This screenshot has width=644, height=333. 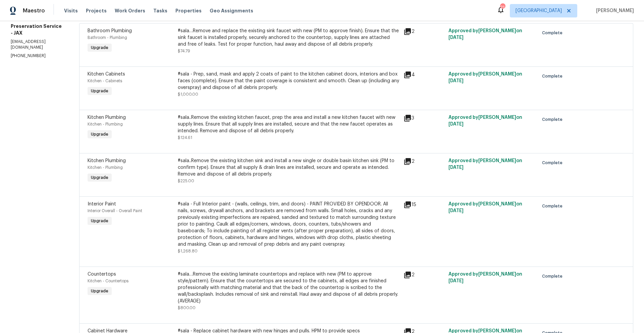 I want to click on div: #sala - Prep, sand, mask and apply 2 coats of paint to the kitchen cabinet doors, interiors and b..., so click(x=288, y=81).